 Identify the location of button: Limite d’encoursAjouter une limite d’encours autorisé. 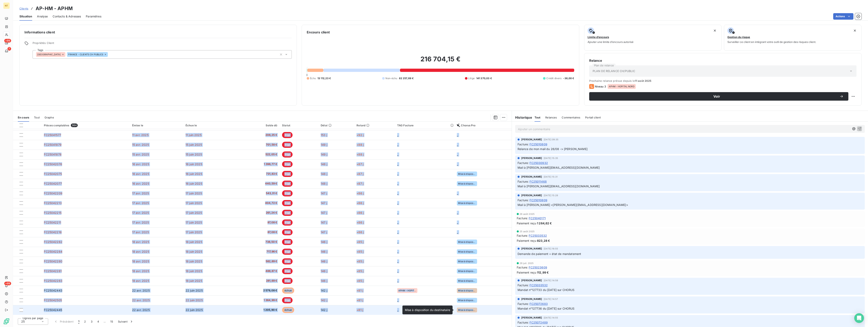
(653, 38).